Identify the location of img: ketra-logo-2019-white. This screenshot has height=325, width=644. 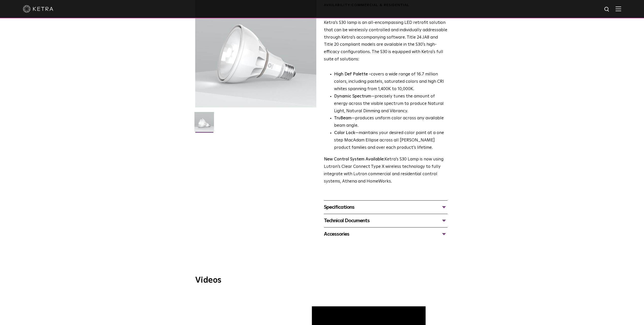
(38, 9).